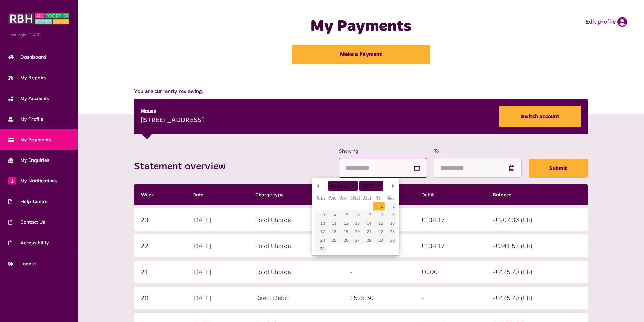 This screenshot has height=322, width=644. What do you see at coordinates (28, 201) in the screenshot?
I see `span: Help Centre` at bounding box center [28, 201].